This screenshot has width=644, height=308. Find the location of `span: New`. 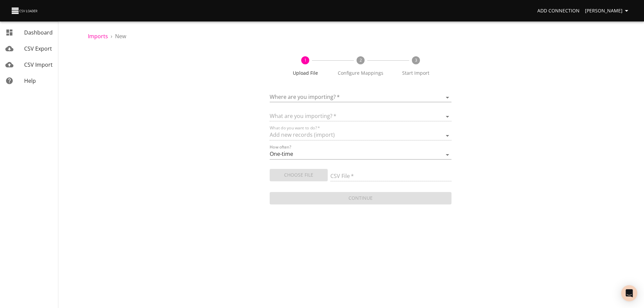

span: New is located at coordinates (121, 36).